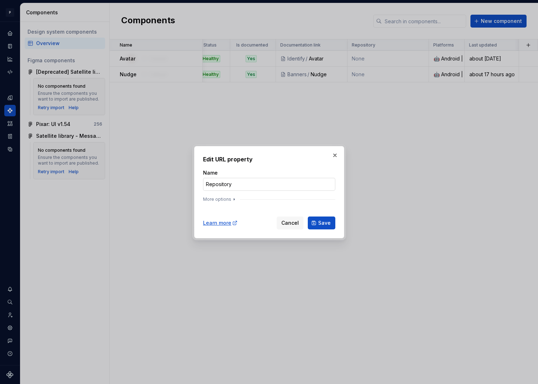 This screenshot has width=538, height=384. Describe the element at coordinates (220, 223) in the screenshot. I see `a: Learn more` at that location.